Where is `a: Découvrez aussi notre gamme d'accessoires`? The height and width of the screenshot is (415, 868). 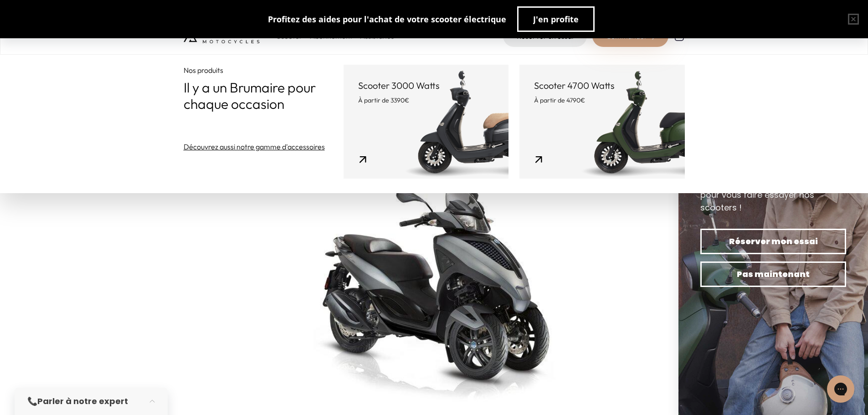
a: Découvrez aussi notre gamme d'accessoires is located at coordinates (255, 147).